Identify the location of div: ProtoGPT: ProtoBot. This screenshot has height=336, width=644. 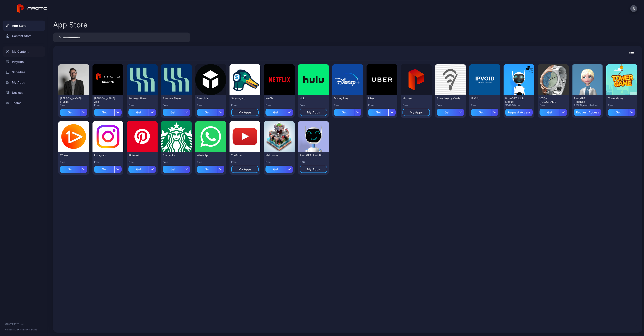
(311, 155).